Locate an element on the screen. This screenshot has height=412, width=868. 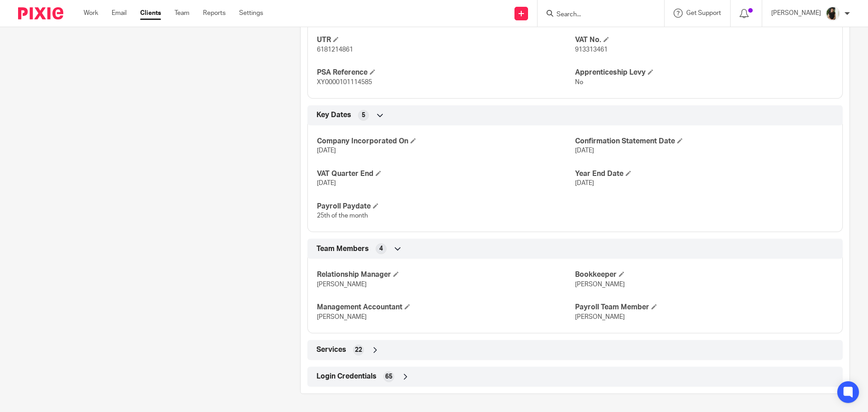
img: Pixie is located at coordinates (41, 13).